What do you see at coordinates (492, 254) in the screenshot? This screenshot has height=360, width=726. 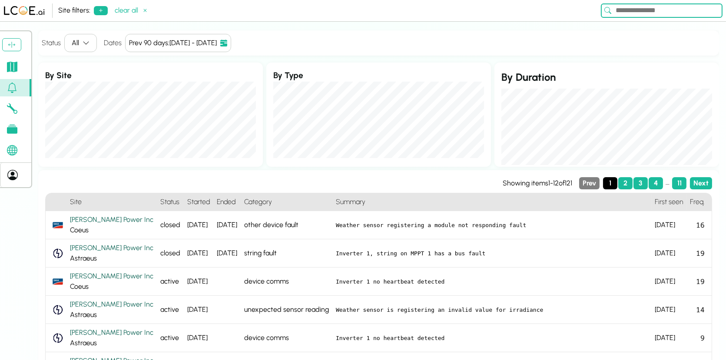 I see `pre: Inverter 1, string on MPPT 1 has a bus fault` at bounding box center [492, 254].